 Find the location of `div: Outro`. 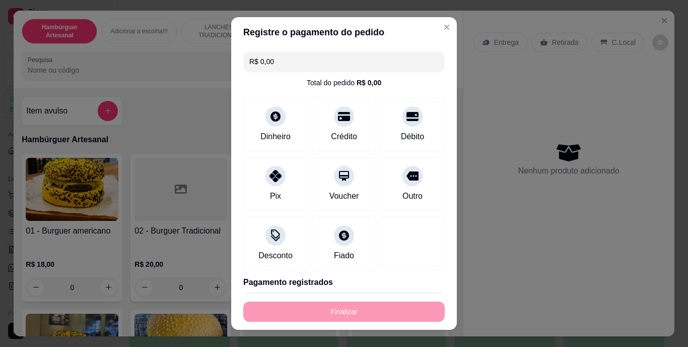

div: Outro is located at coordinates (413, 196).